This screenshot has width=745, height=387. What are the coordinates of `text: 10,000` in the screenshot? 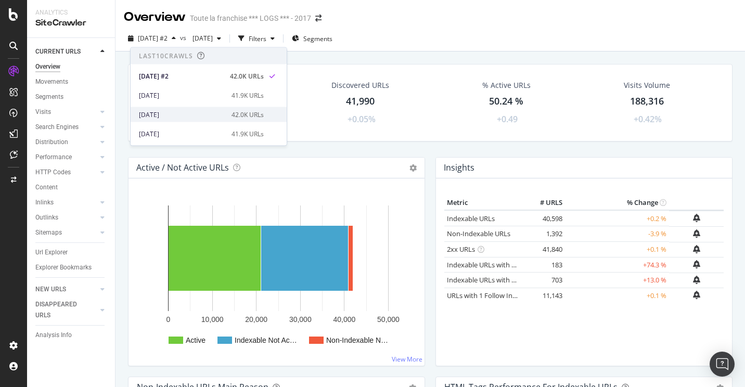 It's located at (212, 319).